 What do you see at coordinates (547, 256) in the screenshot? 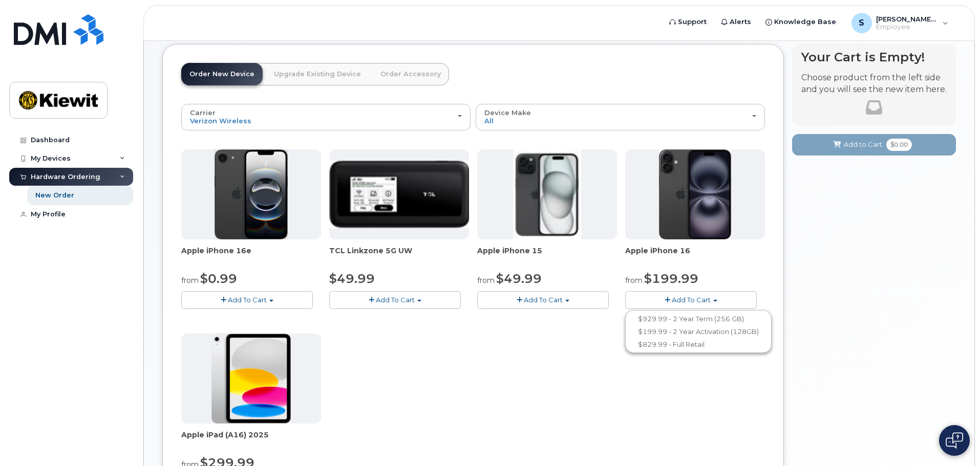
I see `div: Apple iPhone 15` at bounding box center [547, 256].